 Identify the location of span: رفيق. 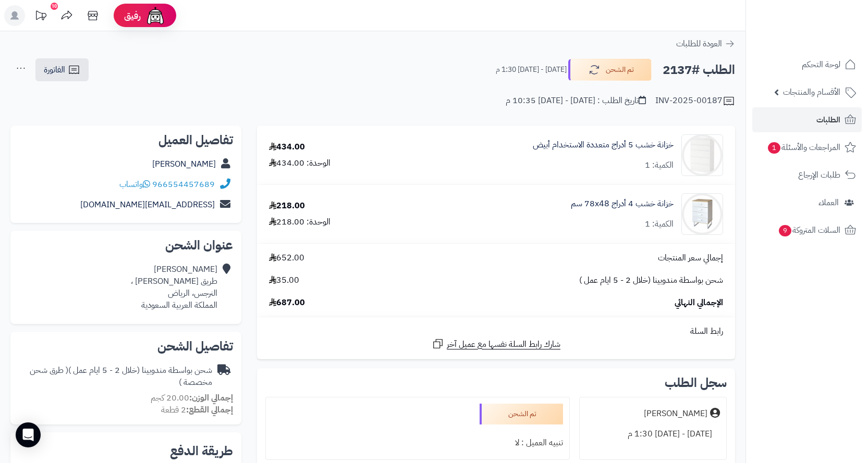
(133, 15).